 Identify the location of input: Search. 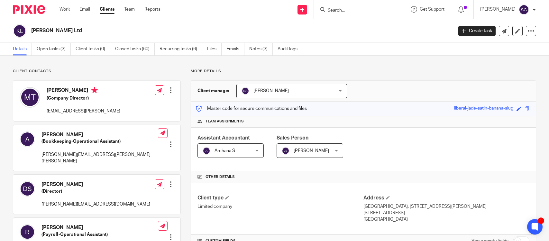
(356, 11).